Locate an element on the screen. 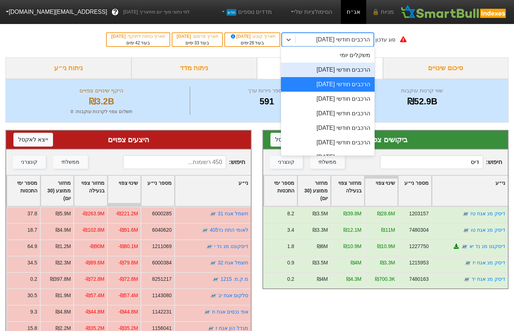  div: 6040620 is located at coordinates (162, 230).